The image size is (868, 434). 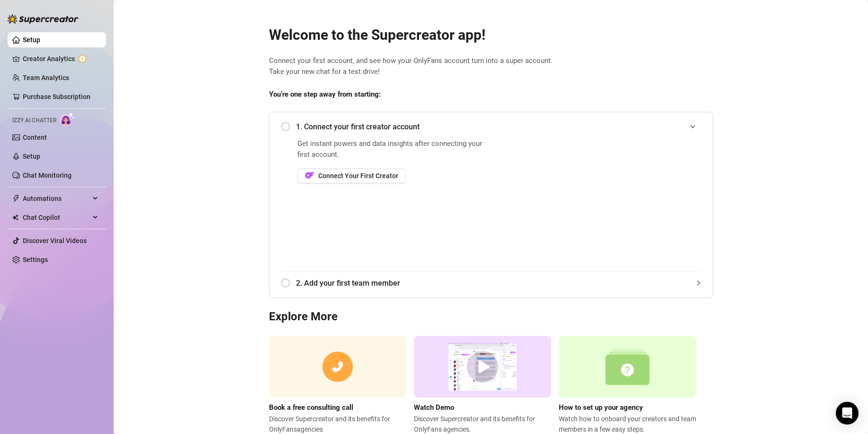 I want to click on img: Chat Copilot, so click(x=15, y=218).